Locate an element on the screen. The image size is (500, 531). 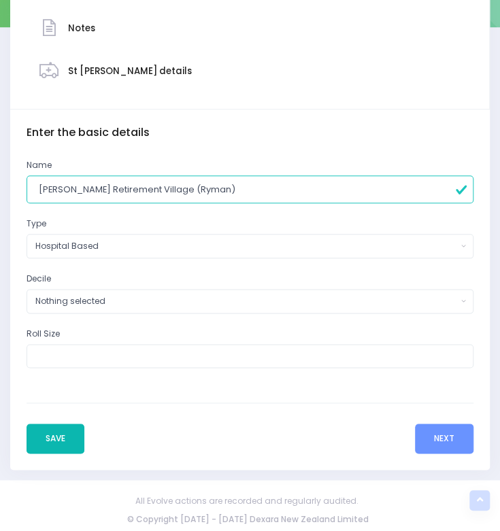
span: All Evolve actions are recorded and regularly audited. is located at coordinates (249, 500).